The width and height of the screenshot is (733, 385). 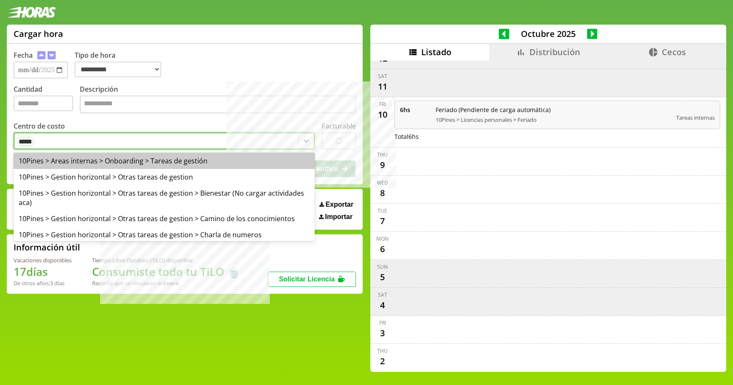 What do you see at coordinates (166, 283) in the screenshot?
I see `div: Recordá que se renuevan en` at bounding box center [166, 283].